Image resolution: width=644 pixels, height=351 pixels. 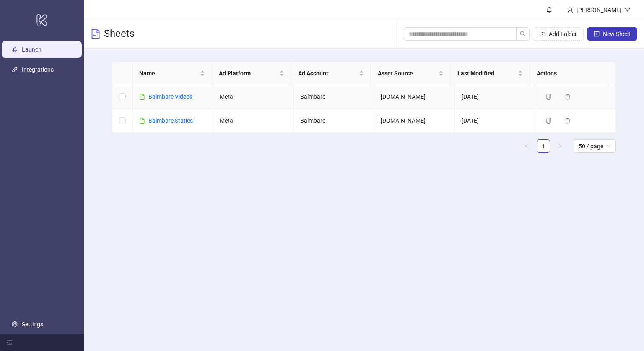 I want to click on a: Settings, so click(x=32, y=324).